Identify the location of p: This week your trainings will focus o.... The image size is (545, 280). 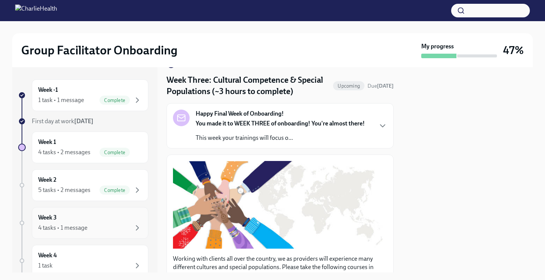
(280, 138).